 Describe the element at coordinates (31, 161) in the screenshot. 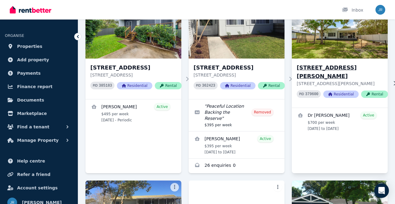

I see `span: Help centre` at that location.